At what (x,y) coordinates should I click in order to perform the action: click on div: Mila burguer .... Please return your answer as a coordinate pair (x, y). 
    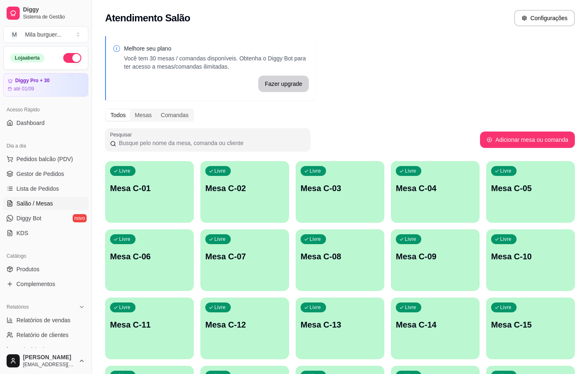
    Looking at the image, I should click on (43, 34).